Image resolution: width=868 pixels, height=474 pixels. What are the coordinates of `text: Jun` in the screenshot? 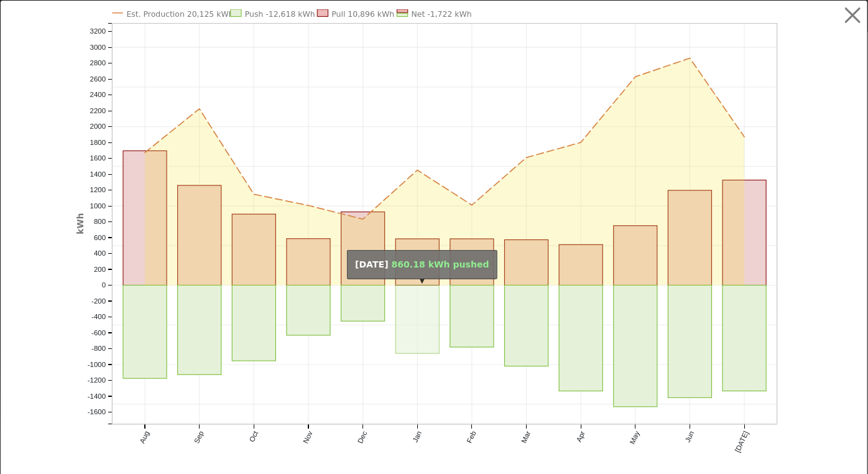 It's located at (689, 437).